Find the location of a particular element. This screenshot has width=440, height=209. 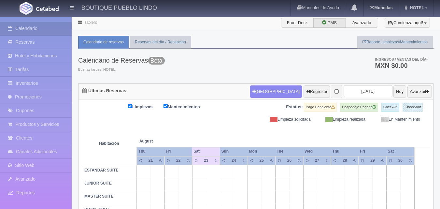

div: Limpieza realizada is located at coordinates (343, 119).